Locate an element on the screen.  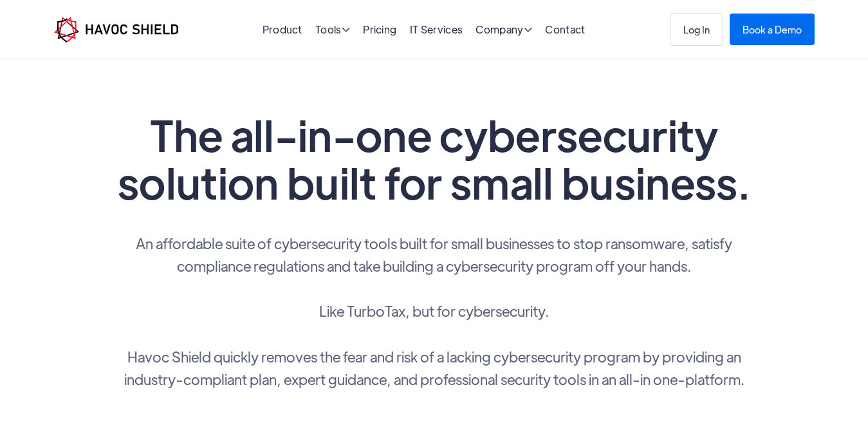
div: Tools is located at coordinates (332, 30).